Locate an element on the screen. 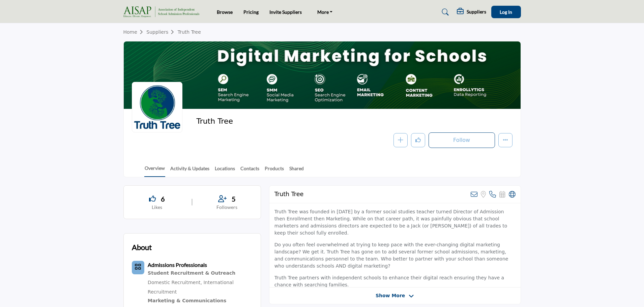 This screenshot has width=644, height=307. div: Expert financial management and support tailored to the specific needs of educational institutions. is located at coordinates (200, 273).